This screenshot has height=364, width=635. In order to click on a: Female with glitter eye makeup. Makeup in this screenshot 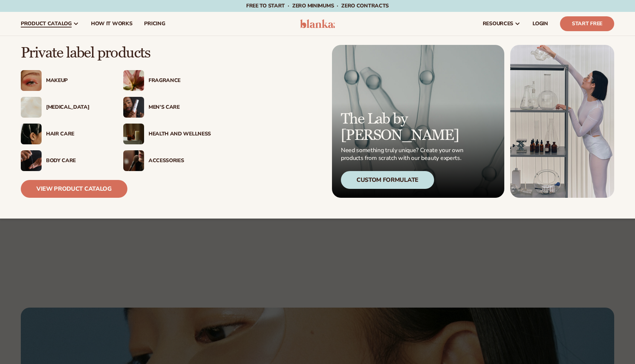, I will do `click(65, 81)`.